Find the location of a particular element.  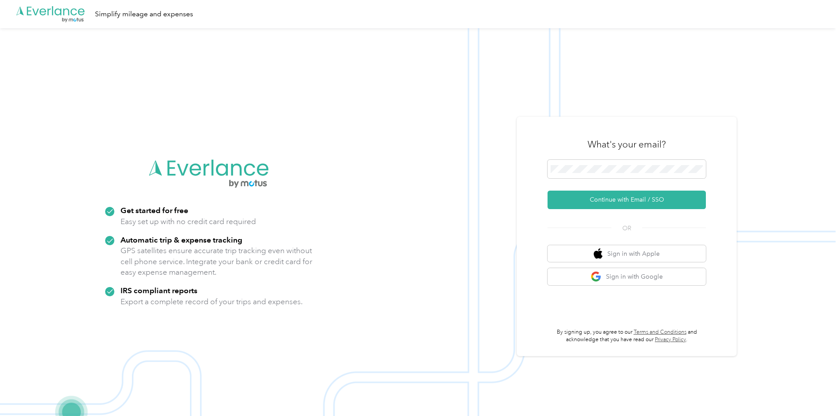

button: apple logoSign in with Apple is located at coordinates (627, 253).